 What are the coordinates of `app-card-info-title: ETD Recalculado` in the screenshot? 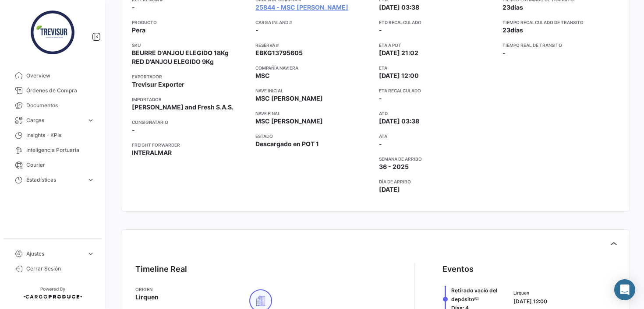 It's located at (437, 23).